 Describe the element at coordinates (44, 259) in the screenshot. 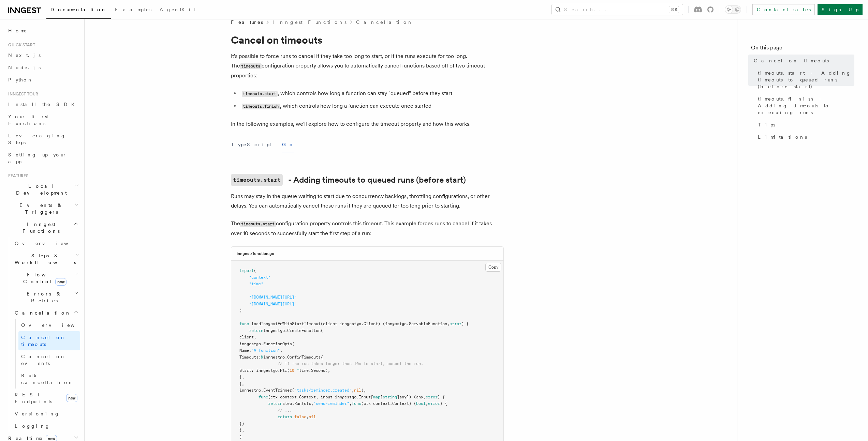

I see `span: Steps & Workflows` at that location.